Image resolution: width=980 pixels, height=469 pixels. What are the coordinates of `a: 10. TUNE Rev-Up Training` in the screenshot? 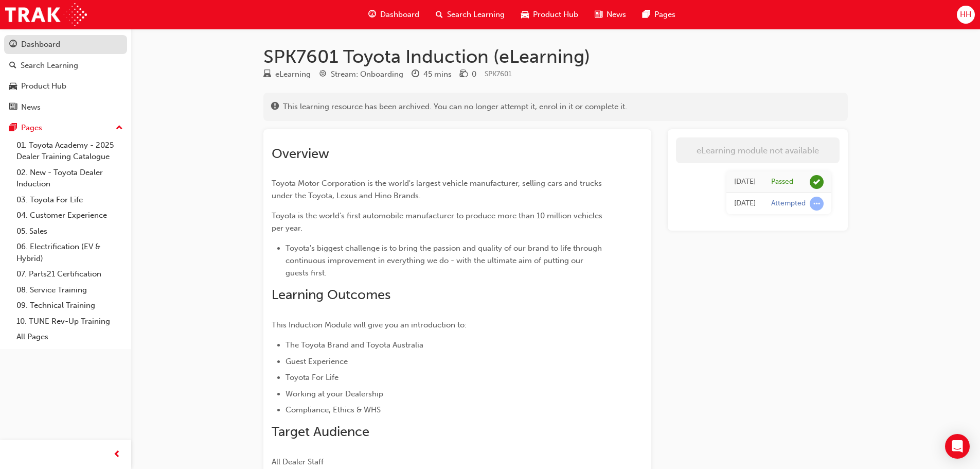 It's located at (70, 321).